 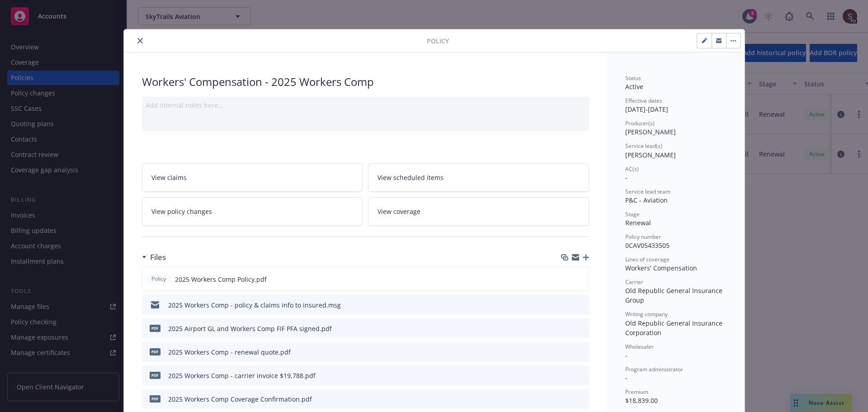 I want to click on span: Producer(s), so click(x=640, y=123).